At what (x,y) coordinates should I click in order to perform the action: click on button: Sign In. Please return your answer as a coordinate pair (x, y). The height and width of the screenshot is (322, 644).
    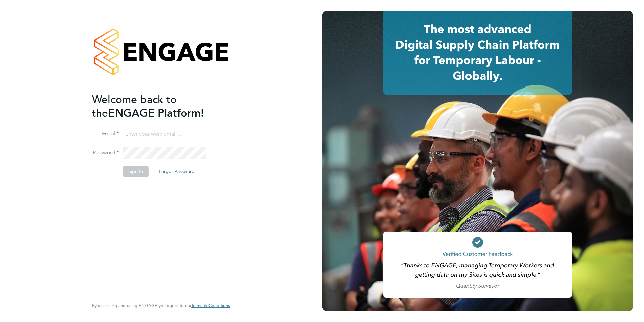
    Looking at the image, I should click on (136, 171).